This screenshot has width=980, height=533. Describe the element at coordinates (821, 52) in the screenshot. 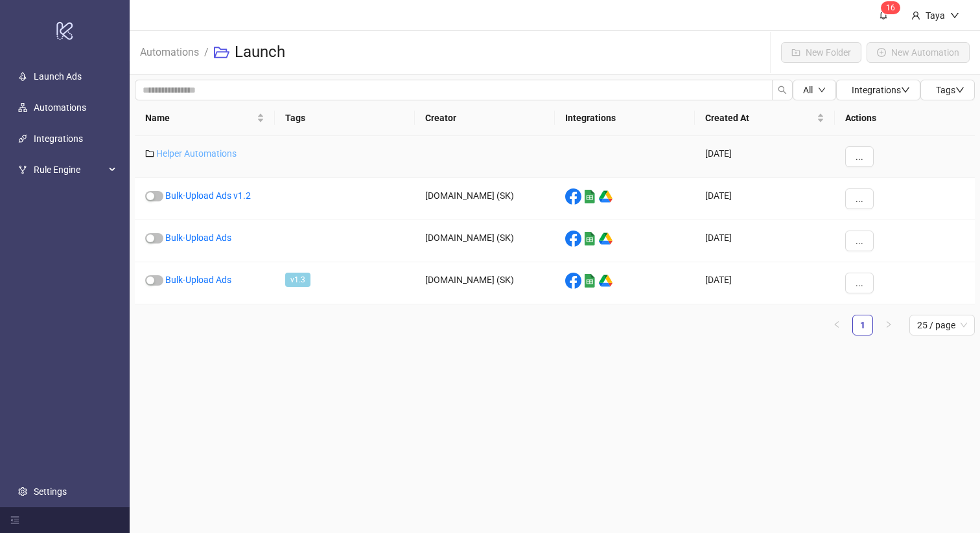

I see `button: New Folder` at that location.